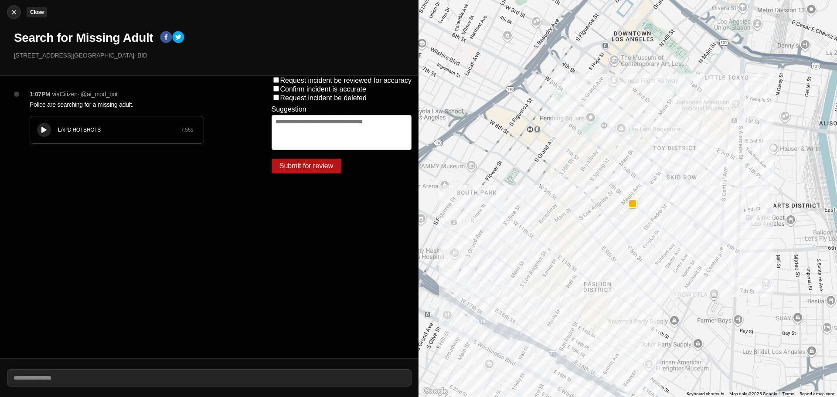 The width and height of the screenshot is (837, 397). Describe the element at coordinates (817, 394) in the screenshot. I see `a: Report a map error` at that location.